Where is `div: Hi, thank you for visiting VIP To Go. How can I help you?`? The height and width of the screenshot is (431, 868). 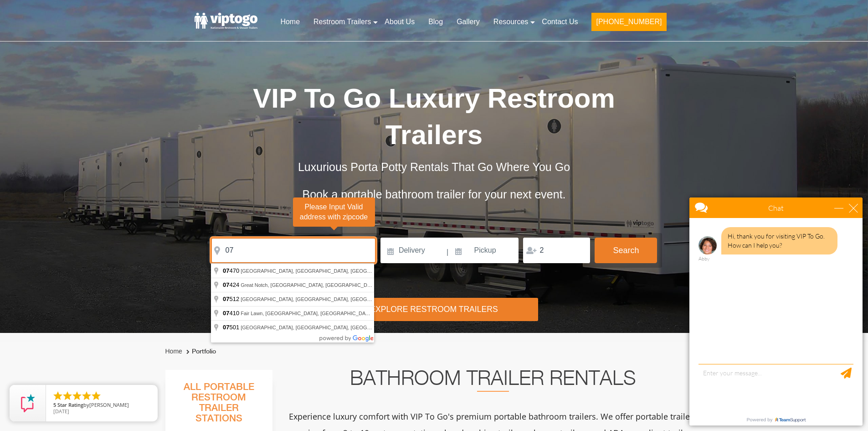
div: Hi, thank you for visiting VIP To Go. How can I help you? is located at coordinates (95, 49).